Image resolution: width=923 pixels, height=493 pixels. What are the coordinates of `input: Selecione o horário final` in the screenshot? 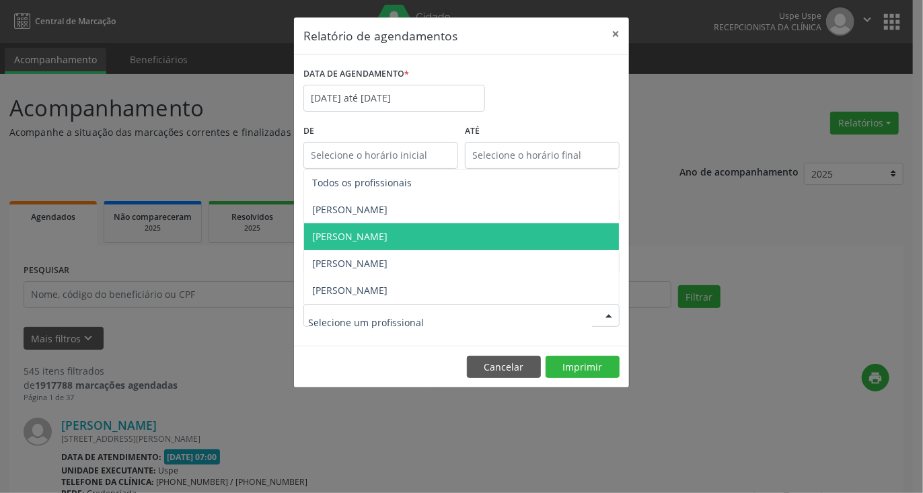 It's located at (542, 155).